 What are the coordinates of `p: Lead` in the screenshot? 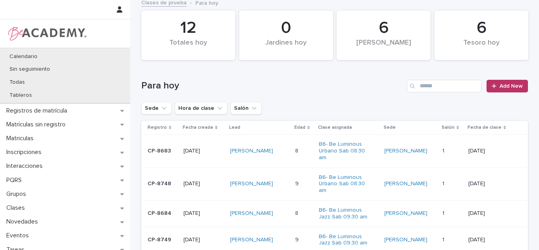 It's located at (235, 127).